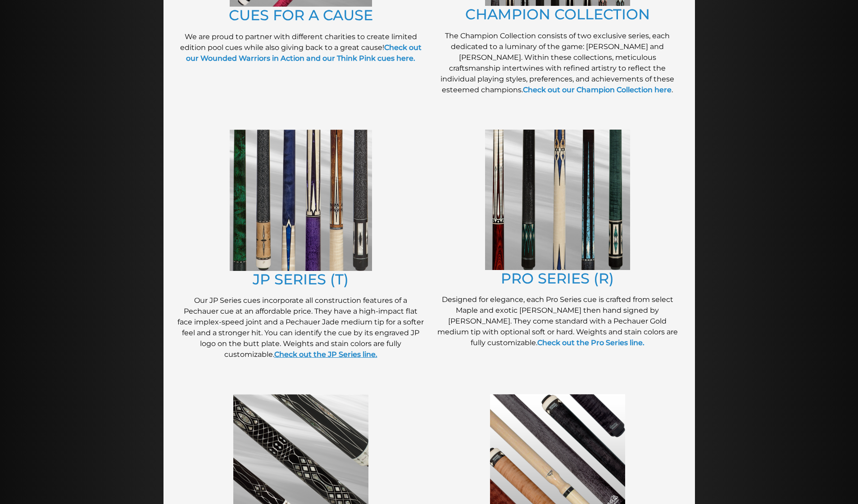 The height and width of the screenshot is (504, 858). Describe the element at coordinates (326, 354) in the screenshot. I see `a: Check out the JP Series line.` at that location.